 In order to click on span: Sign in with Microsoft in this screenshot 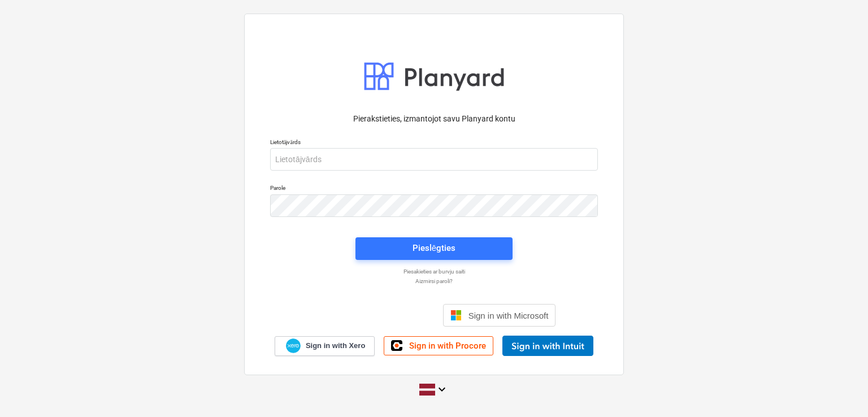, I will do `click(508, 315)`.